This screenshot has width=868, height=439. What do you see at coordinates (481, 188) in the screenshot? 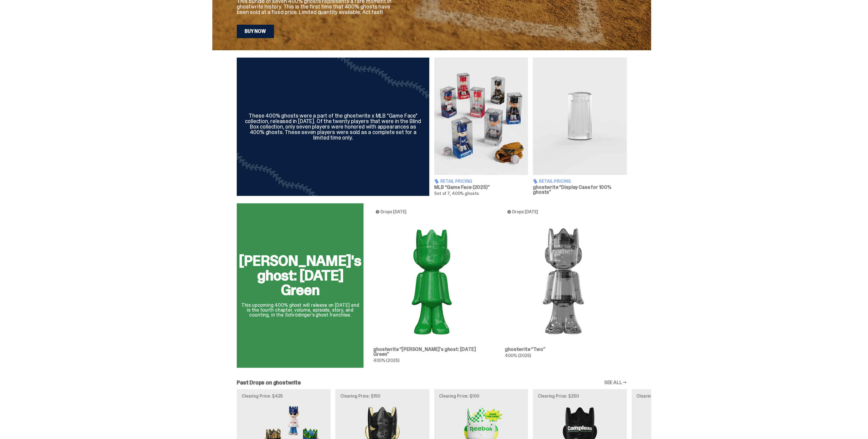
I see `h3: MLB “Game Face (2025)”` at bounding box center [481, 188].